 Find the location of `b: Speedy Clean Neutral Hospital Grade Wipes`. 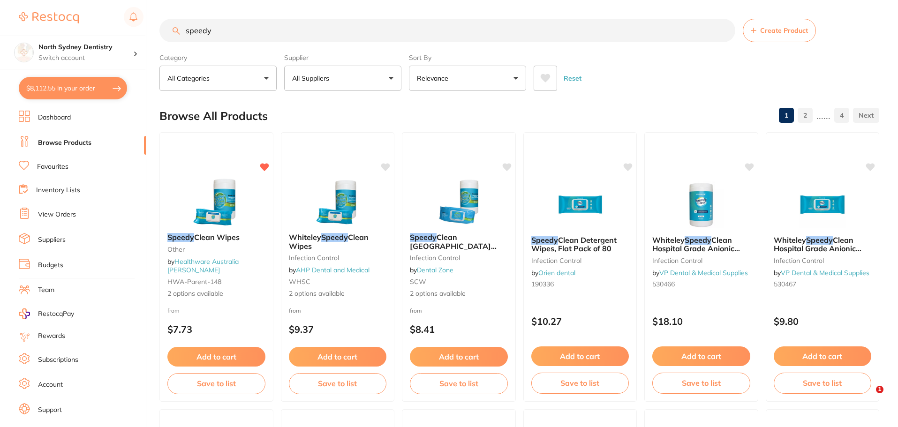

b: Speedy Clean Neutral Hospital Grade Wipes is located at coordinates (459, 241).